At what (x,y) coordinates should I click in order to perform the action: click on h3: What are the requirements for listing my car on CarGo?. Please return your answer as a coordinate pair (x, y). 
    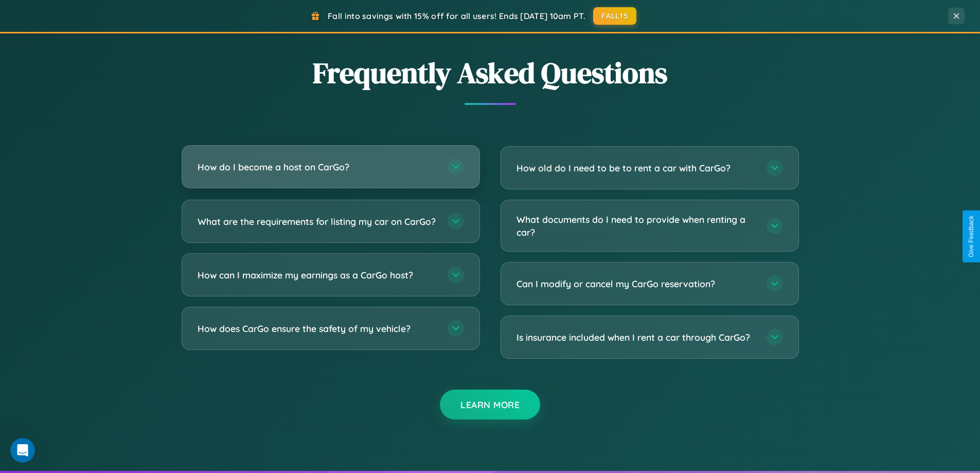
    Looking at the image, I should click on (318, 221).